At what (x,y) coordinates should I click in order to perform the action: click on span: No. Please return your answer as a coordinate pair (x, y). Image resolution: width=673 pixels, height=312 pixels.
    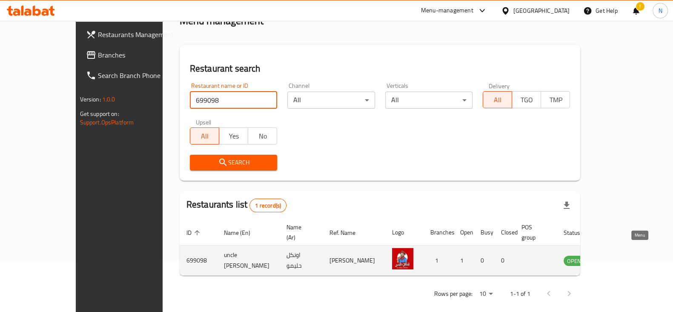
    Looking at the image, I should click on (263, 136).